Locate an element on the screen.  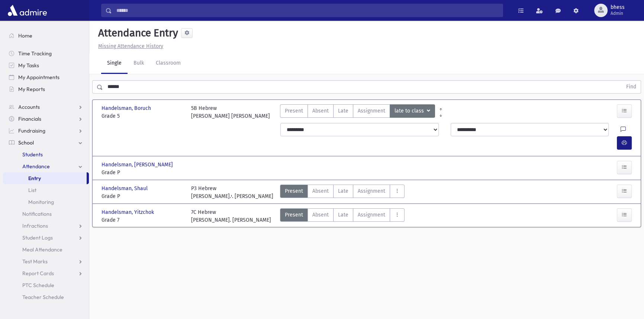
a: My Reports is located at coordinates (46, 89).